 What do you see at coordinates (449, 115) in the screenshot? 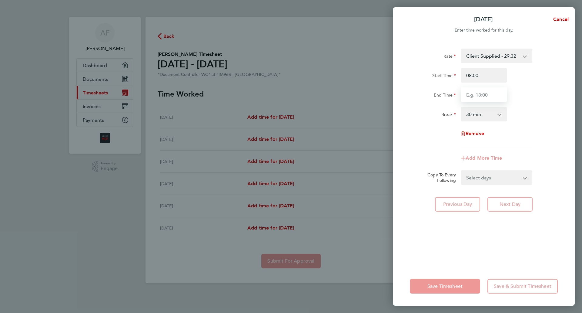
I see `label: Break` at bounding box center [449, 115].